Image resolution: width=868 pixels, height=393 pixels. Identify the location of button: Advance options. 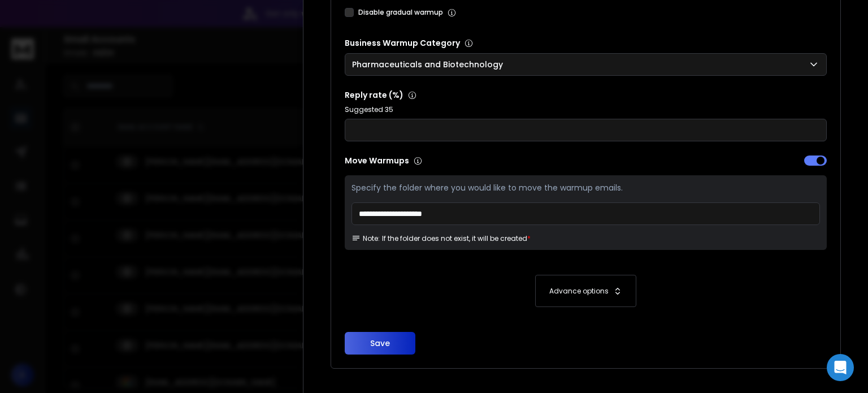
(585, 291).